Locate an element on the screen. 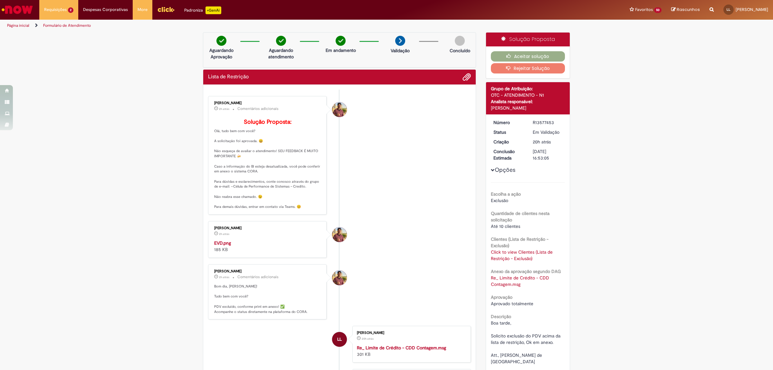 The width and height of the screenshot is (773, 370). dt: Número is located at coordinates (508, 122).